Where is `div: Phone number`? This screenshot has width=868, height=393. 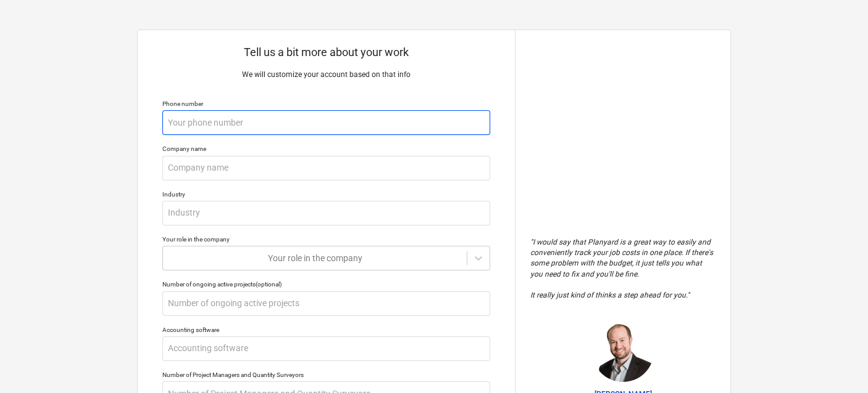
div: Phone number is located at coordinates (326, 104).